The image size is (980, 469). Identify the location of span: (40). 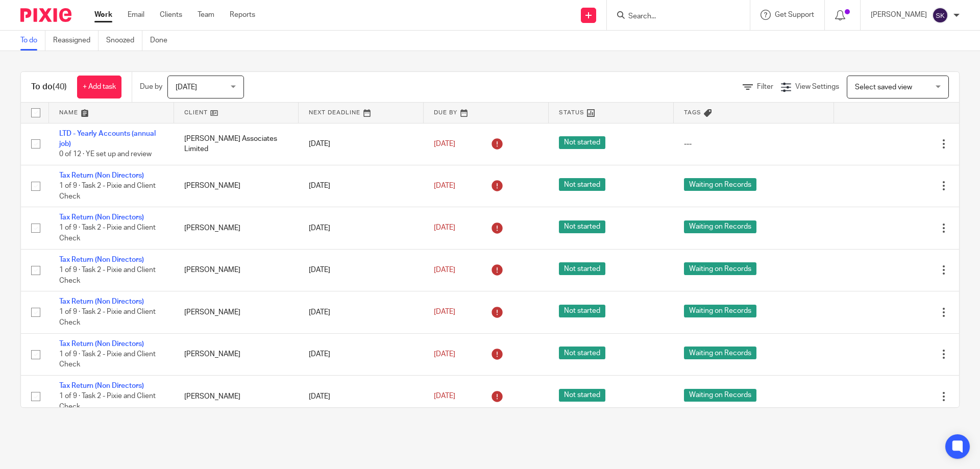
(59, 87).